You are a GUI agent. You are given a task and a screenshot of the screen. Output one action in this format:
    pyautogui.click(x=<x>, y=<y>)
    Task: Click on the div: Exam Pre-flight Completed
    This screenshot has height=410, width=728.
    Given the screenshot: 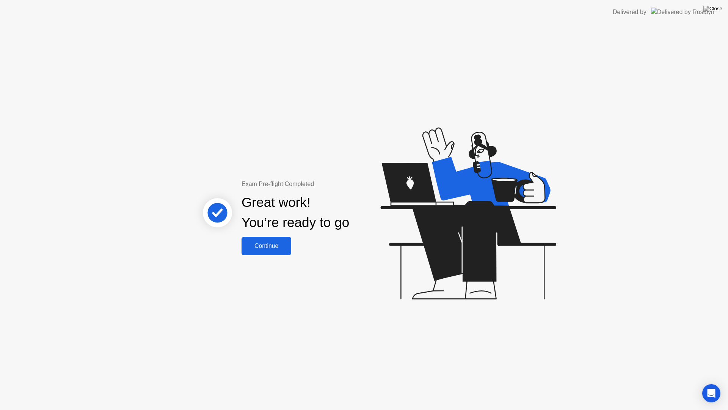 What is the action you would take?
    pyautogui.click(x=320, y=184)
    